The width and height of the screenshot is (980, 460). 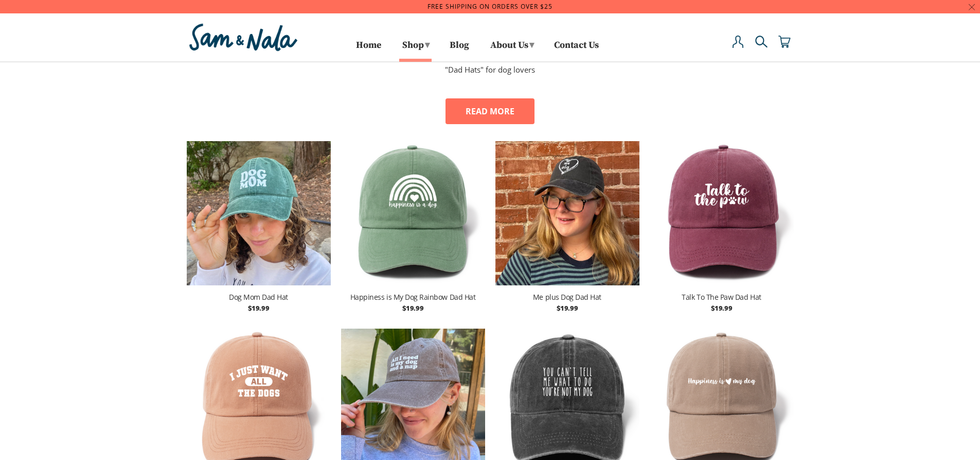 I want to click on img: cart-icon, so click(x=784, y=42).